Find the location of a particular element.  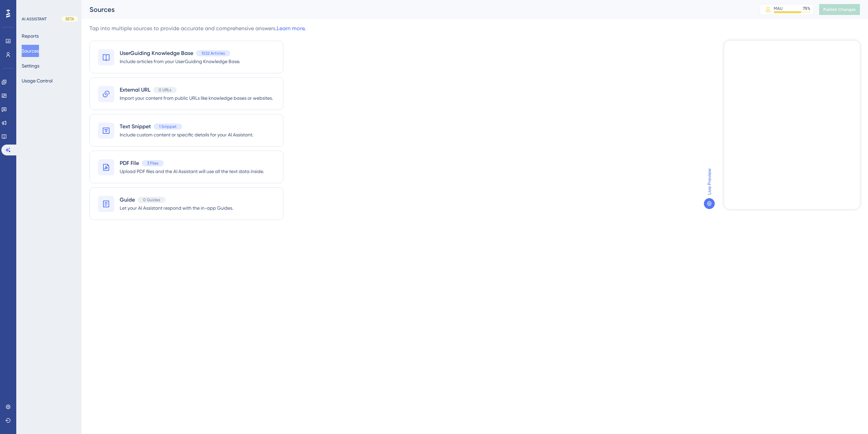

span: Include articles from your UserGuiding Knowledge Base. is located at coordinates (180, 61).